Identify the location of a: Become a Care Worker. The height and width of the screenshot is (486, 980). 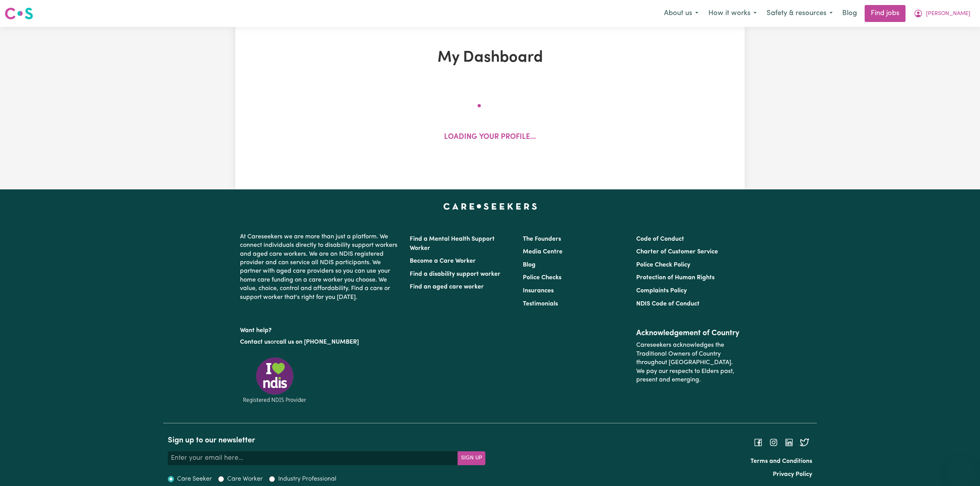
(442, 261).